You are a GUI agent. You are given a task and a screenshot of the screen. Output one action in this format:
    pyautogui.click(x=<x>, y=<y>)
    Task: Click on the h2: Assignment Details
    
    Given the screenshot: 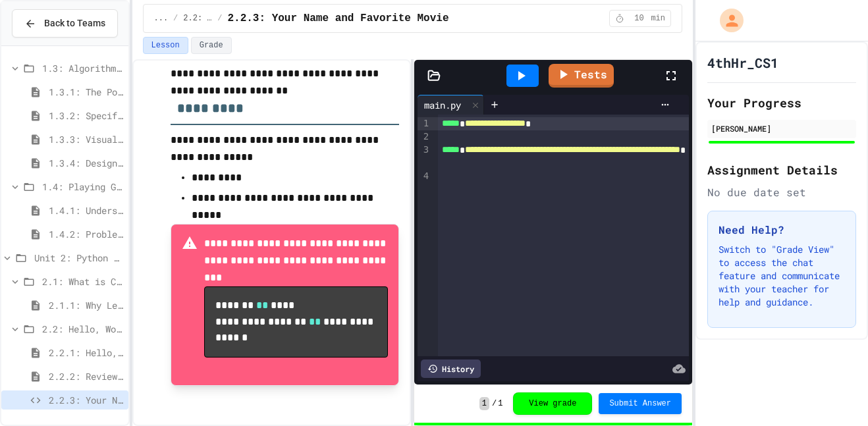 What is the action you would take?
    pyautogui.click(x=782, y=170)
    